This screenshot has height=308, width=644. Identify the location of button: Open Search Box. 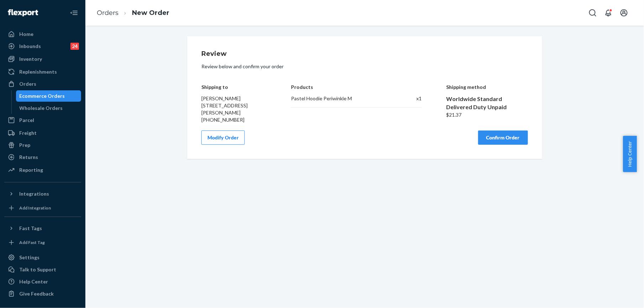
(593, 13).